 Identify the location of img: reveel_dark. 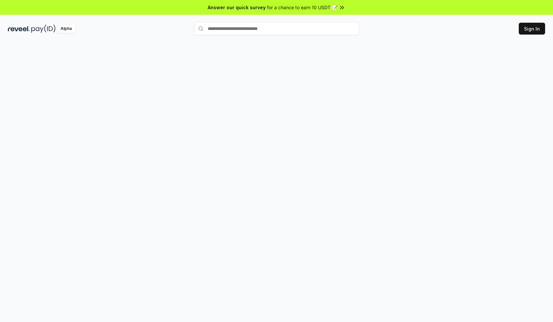
(19, 29).